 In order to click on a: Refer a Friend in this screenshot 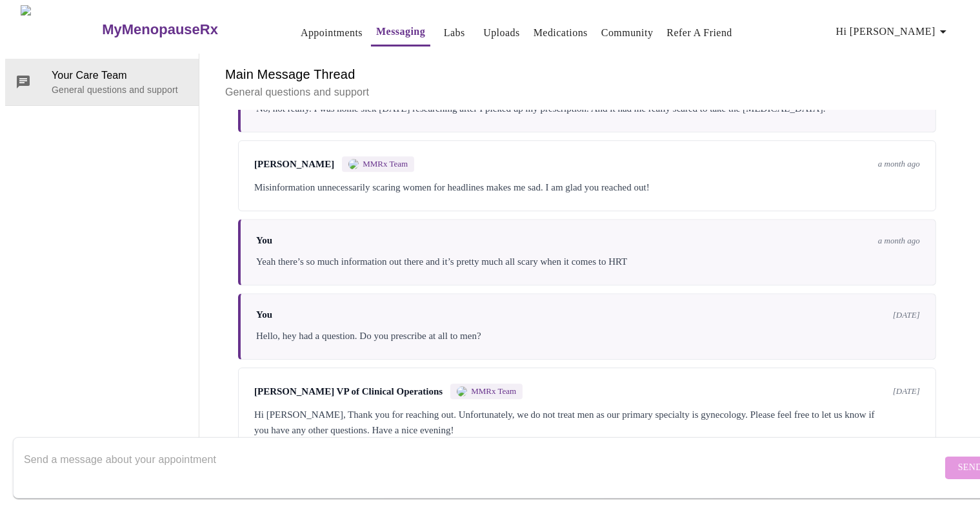, I will do `click(700, 33)`.